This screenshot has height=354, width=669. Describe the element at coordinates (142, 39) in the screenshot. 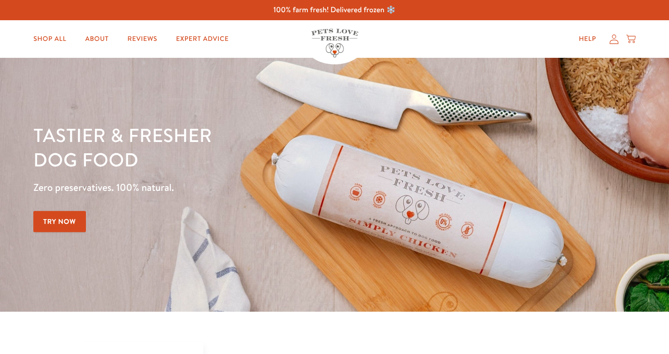

I see `a: Reviews` at that location.